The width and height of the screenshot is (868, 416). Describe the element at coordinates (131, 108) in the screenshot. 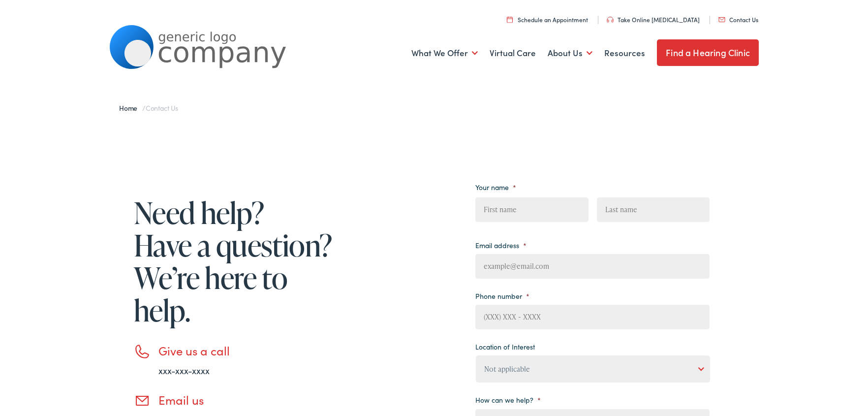

I see `a: Home` at that location.